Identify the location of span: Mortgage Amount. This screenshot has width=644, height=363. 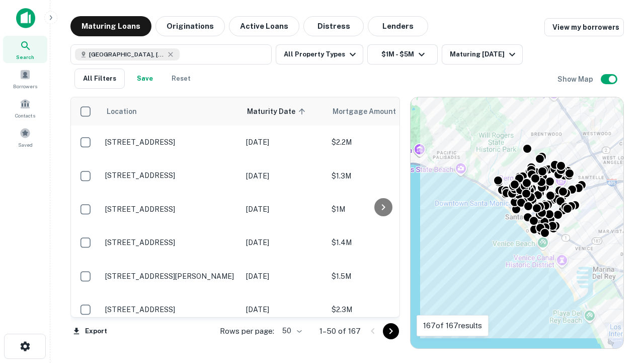
(371, 111).